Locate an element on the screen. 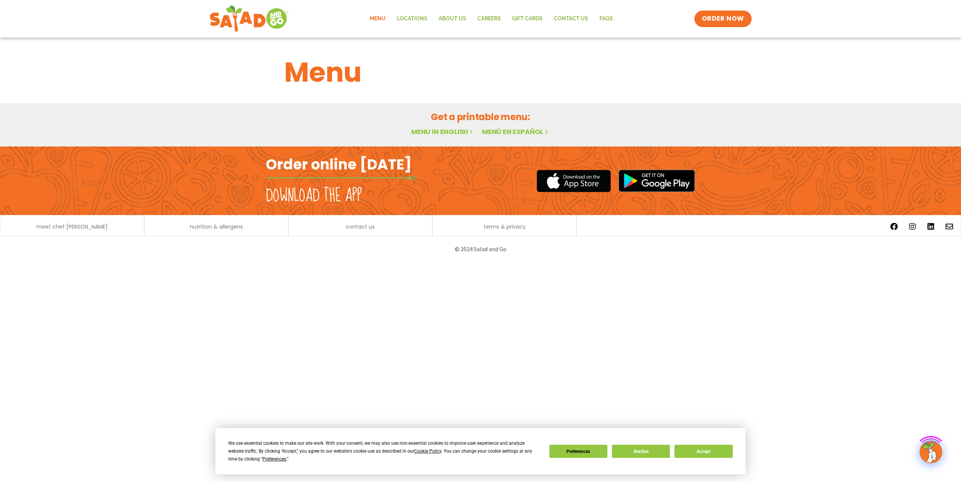 The width and height of the screenshot is (961, 482). a: Careers is located at coordinates (489, 19).